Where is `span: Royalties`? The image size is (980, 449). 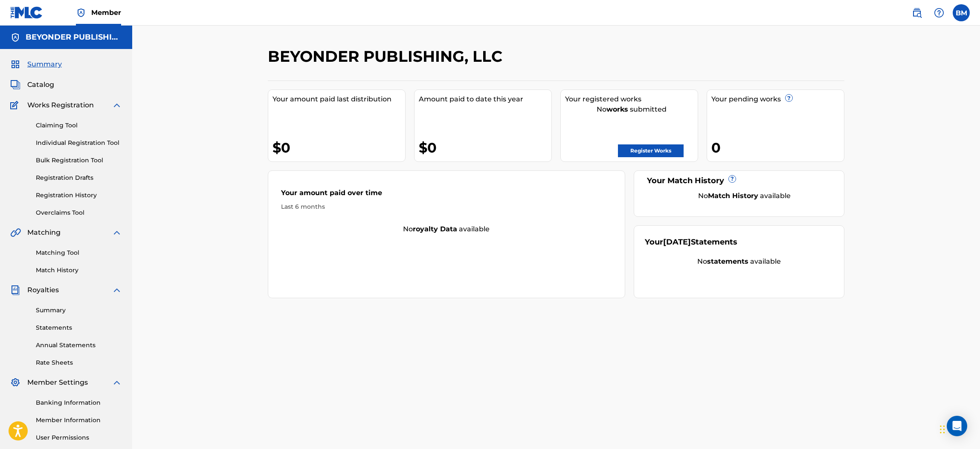 span: Royalties is located at coordinates (43, 290).